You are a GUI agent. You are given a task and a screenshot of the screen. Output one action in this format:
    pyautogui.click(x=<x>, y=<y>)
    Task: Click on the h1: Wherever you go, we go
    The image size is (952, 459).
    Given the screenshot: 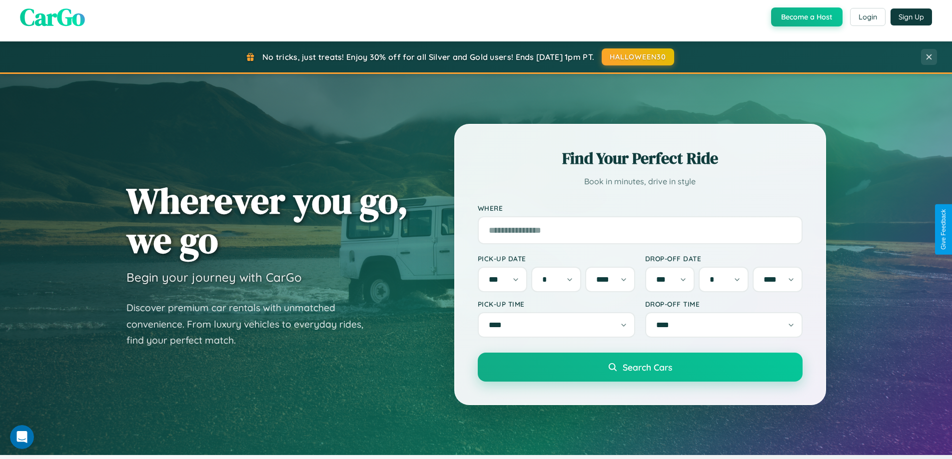 What is the action you would take?
    pyautogui.click(x=267, y=220)
    